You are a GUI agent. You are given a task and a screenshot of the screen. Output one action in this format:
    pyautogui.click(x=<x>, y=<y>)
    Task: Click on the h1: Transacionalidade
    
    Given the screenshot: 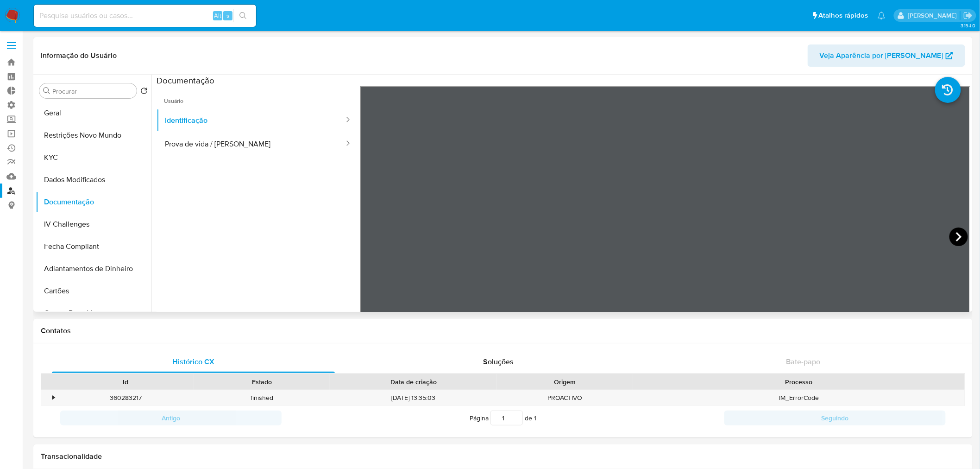 What is the action you would take?
    pyautogui.click(x=503, y=456)
    